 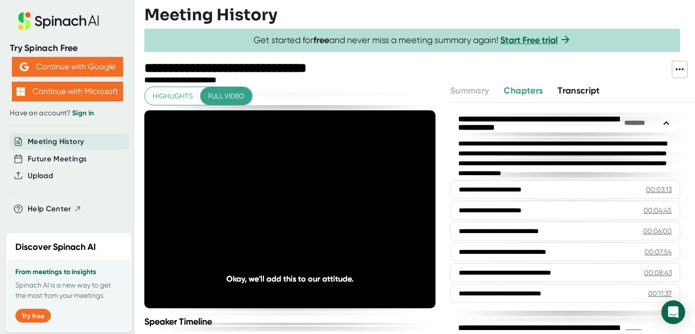 What do you see at coordinates (658, 252) in the screenshot?
I see `div: 00:07:54` at bounding box center [658, 252].